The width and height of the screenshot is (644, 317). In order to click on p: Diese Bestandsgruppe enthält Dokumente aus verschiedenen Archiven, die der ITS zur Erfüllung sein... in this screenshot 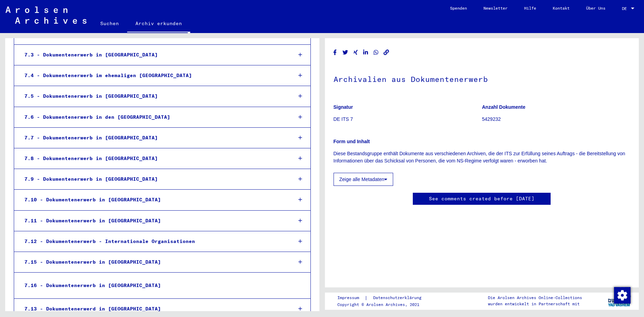, I will do `click(482, 158)`.